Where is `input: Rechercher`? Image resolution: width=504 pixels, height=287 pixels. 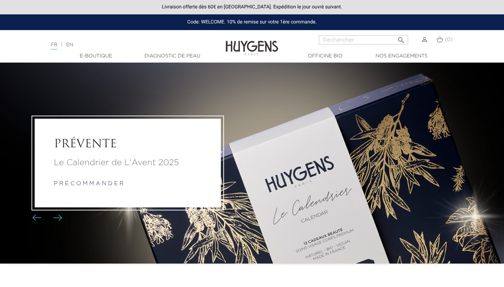 input: Rechercher is located at coordinates (363, 40).